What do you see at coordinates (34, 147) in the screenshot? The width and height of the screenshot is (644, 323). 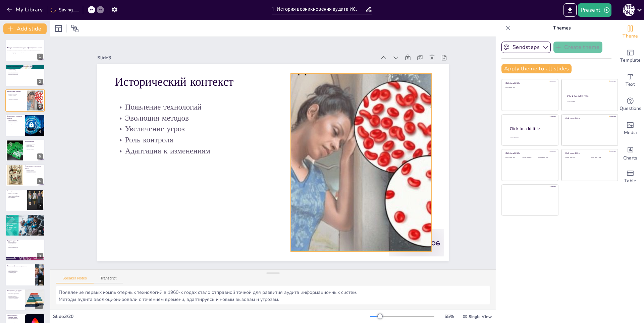 I see `p: Выбор методов` at bounding box center [34, 147].